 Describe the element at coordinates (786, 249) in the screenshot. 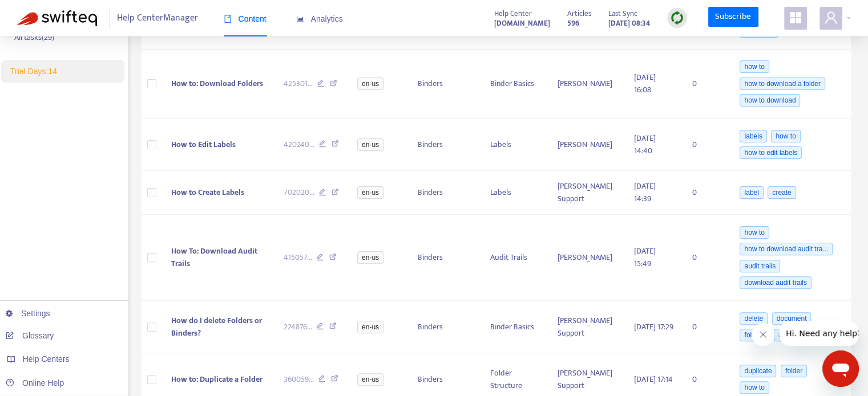

I see `span: how to download audit tra...` at that location.